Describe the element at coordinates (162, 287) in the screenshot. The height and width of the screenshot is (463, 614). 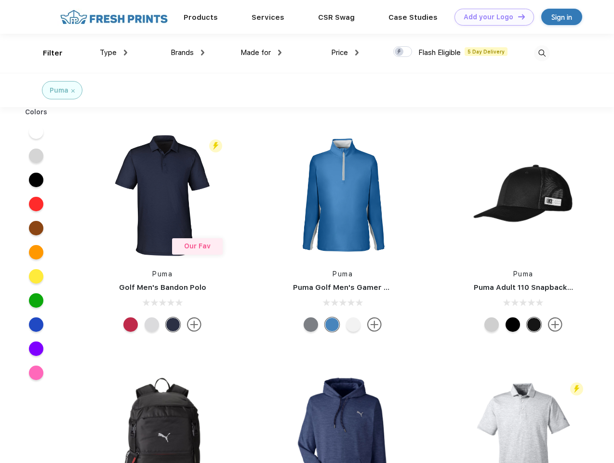
I see `a: Golf Men's Bandon Polo` at that location.